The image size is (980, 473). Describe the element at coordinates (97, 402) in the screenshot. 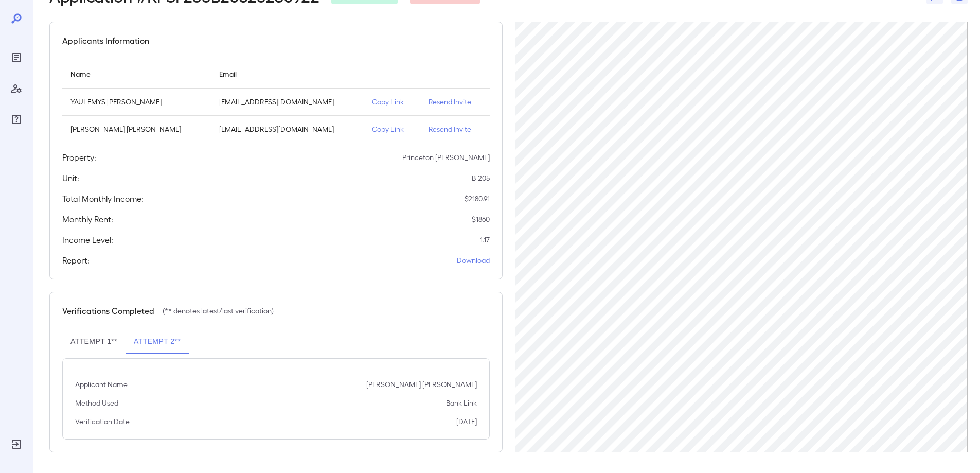

I see `p: Method Used` at that location.